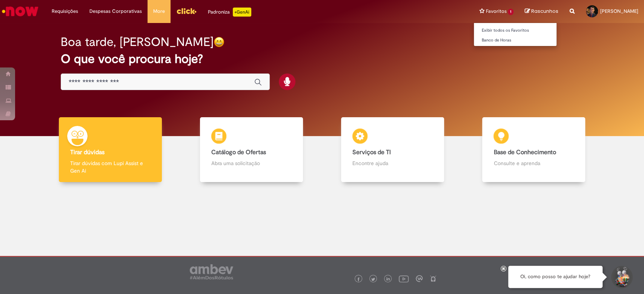 Image resolution: width=644 pixels, height=294 pixels. I want to click on a: Serviços de TI Encontre ajuda, so click(393, 150).